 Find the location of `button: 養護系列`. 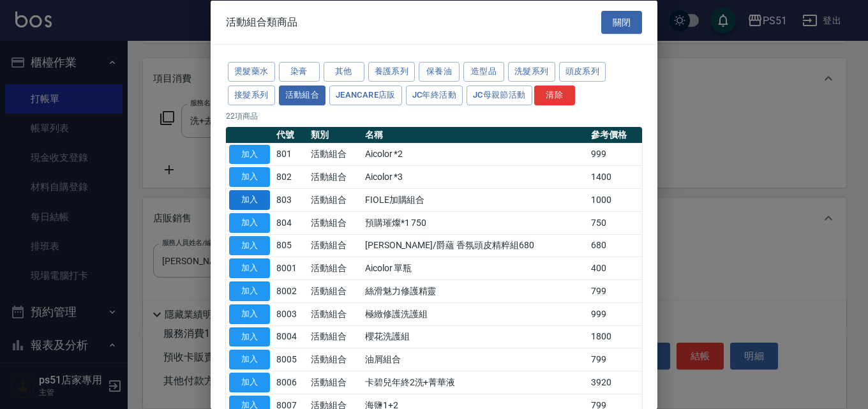

button: 養護系列 is located at coordinates (392, 72).